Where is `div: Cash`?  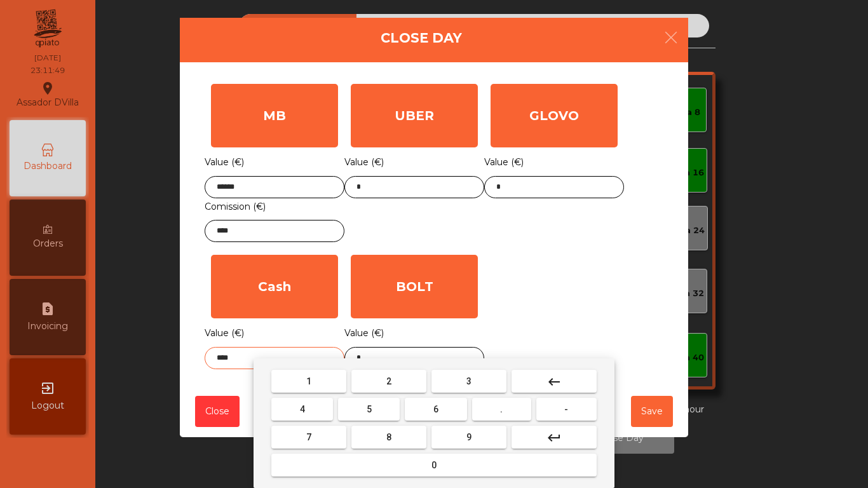
div: Cash is located at coordinates (275, 286).